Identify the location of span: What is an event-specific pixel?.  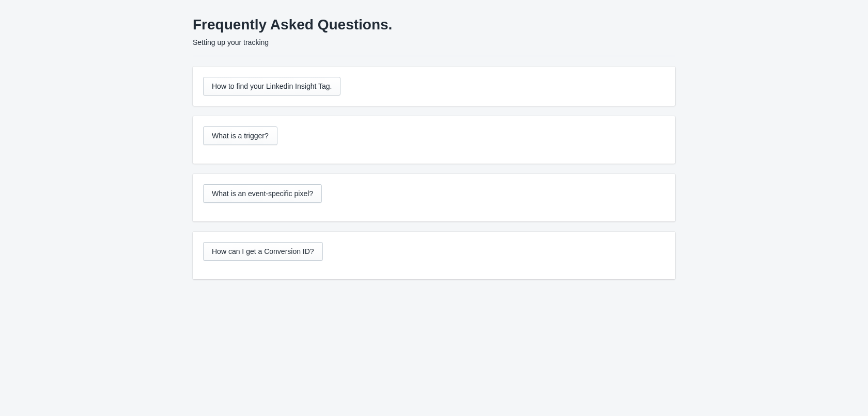
(262, 194).